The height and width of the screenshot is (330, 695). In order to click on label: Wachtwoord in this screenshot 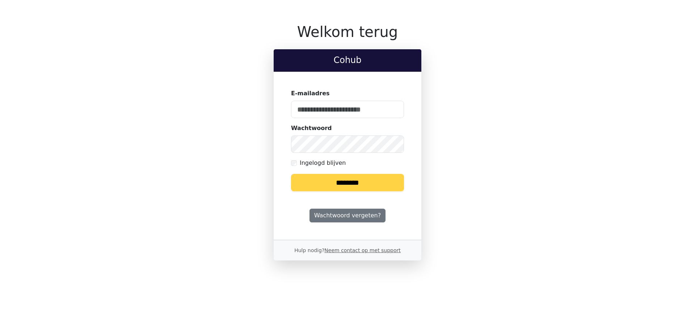, I will do `click(311, 128)`.